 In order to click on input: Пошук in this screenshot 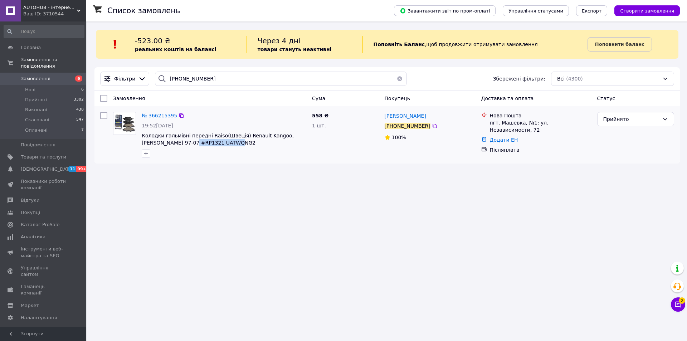, I will do `click(44, 31)`.